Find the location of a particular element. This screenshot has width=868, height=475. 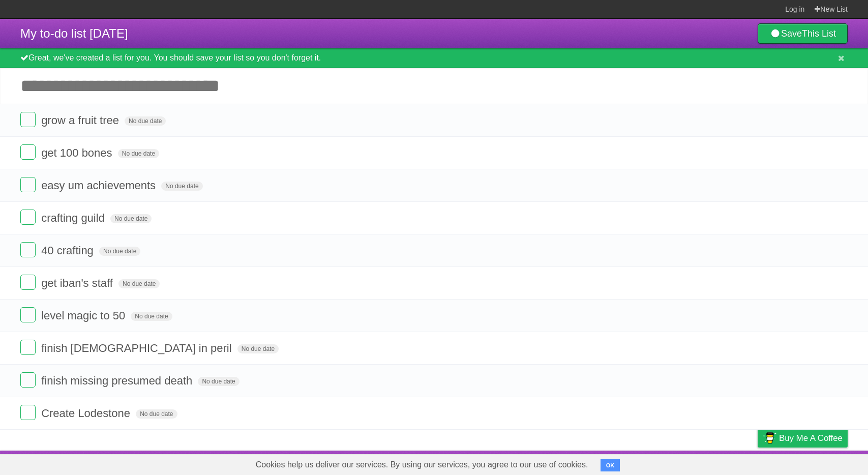

span: Cookies help us deliver our services. By using our services, you agree to our use of cookies. is located at coordinates (422, 465).